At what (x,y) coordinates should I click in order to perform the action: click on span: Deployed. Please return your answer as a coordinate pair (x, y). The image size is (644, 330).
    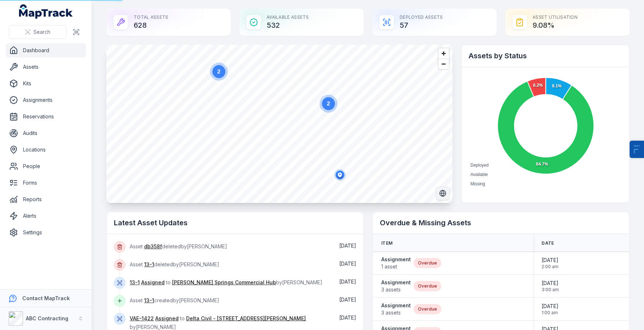
    Looking at the image, I should click on (479, 165).